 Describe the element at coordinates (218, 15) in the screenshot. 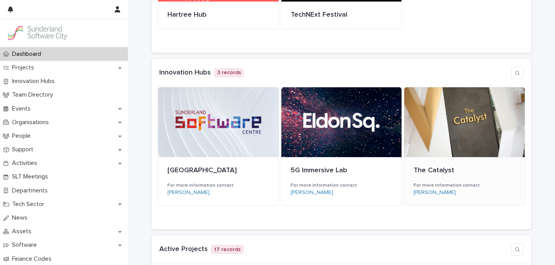

I see `p: Hartree Hub` at that location.